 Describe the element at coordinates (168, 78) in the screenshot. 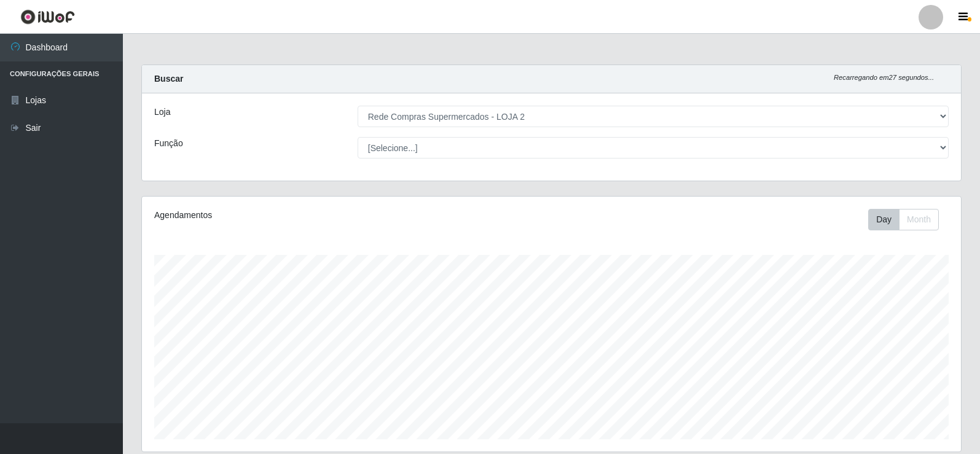

I see `strong: Buscar` at that location.